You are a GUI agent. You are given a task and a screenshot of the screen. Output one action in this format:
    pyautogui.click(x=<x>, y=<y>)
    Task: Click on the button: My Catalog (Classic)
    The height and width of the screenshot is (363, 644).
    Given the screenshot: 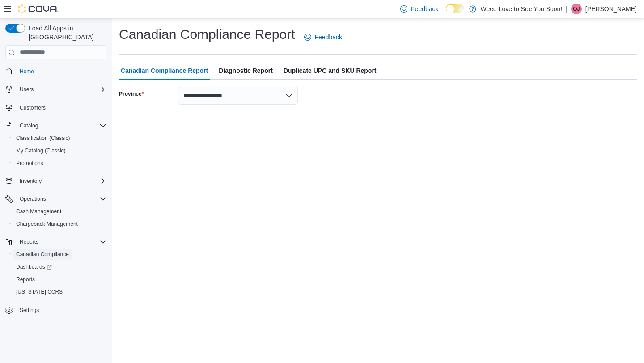 What is the action you would take?
    pyautogui.click(x=60, y=150)
    